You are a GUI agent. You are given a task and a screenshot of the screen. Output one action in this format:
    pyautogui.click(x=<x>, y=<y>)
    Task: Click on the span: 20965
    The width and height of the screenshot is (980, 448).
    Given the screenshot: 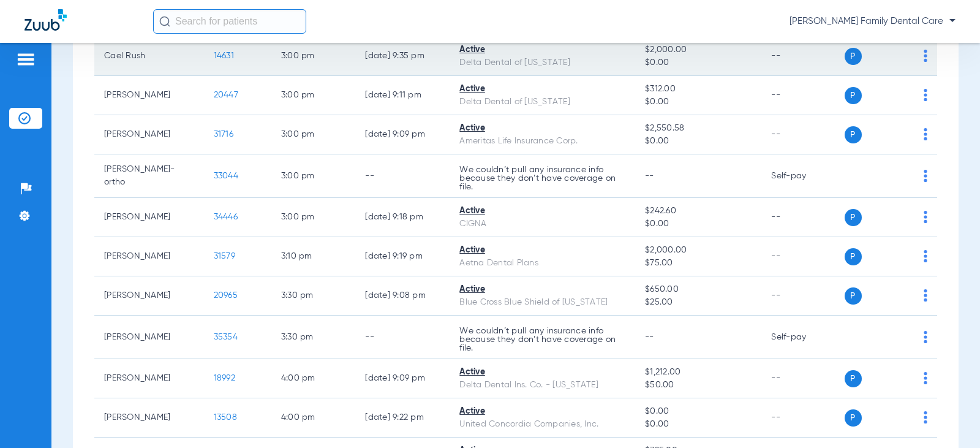 What is the action you would take?
    pyautogui.click(x=225, y=295)
    